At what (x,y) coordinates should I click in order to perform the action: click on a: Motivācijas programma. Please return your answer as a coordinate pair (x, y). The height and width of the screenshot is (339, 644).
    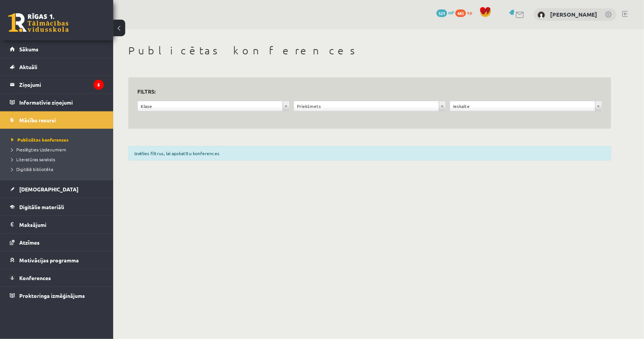
    Looking at the image, I should click on (56, 260).